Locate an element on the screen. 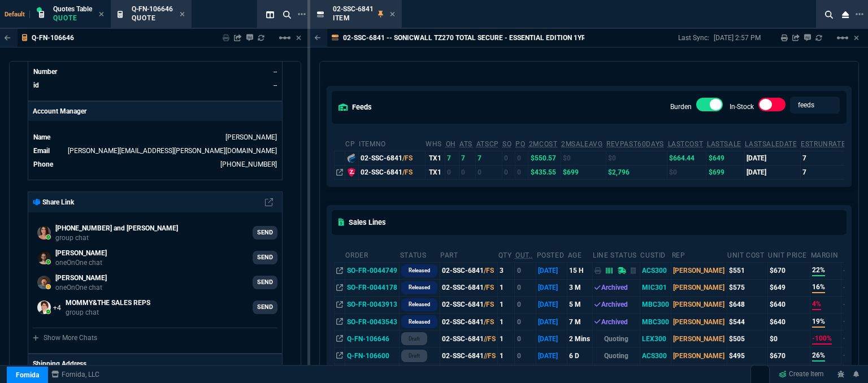  td: $435.55 is located at coordinates (544, 172).